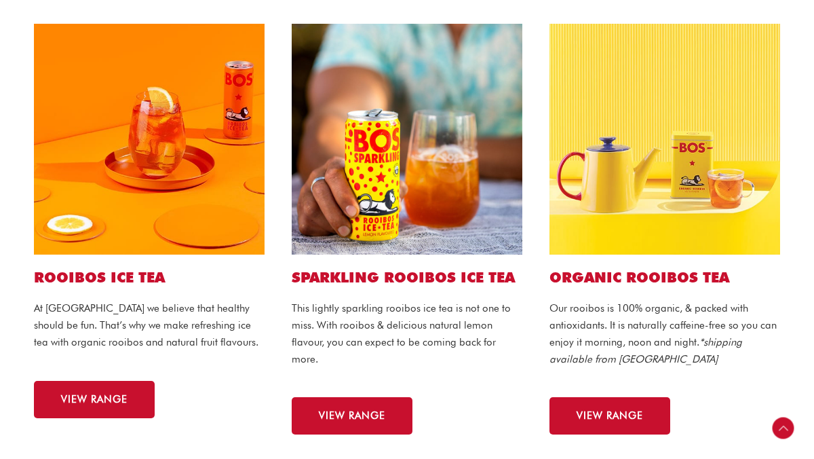 This screenshot has height=459, width=814. What do you see at coordinates (665, 139) in the screenshot?
I see `img: hot-tea-2-copy` at bounding box center [665, 139].